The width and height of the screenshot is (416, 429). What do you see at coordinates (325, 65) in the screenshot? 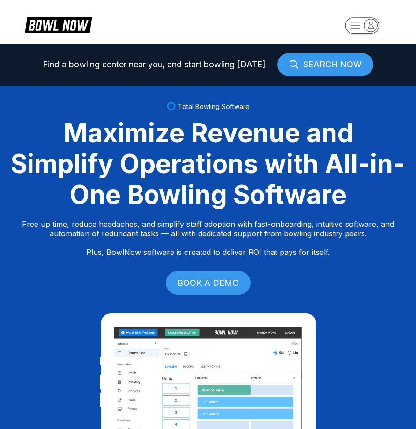
I see `a: SEARCH NOW` at bounding box center [325, 65].